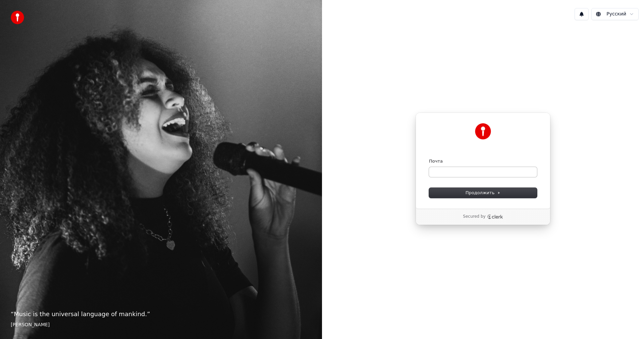  Describe the element at coordinates (495, 217) in the screenshot. I see `a: Clerk logo` at that location.